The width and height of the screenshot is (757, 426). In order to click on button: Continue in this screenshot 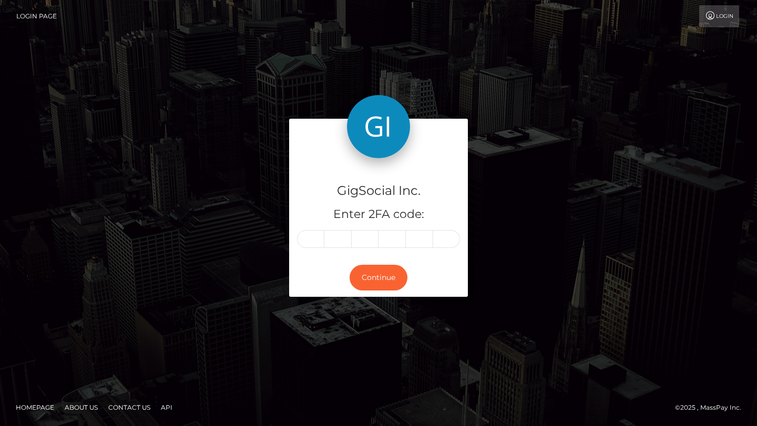, I will do `click(379, 278)`.